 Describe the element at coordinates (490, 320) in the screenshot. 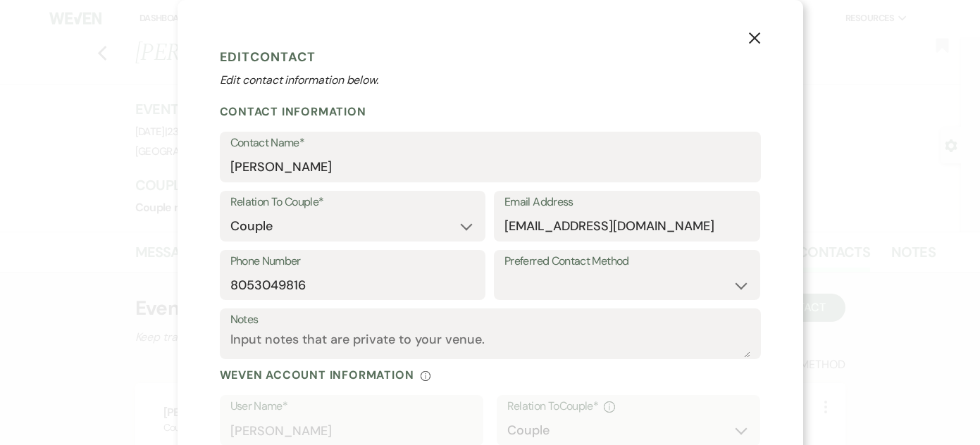

I see `label: Notes` at that location.